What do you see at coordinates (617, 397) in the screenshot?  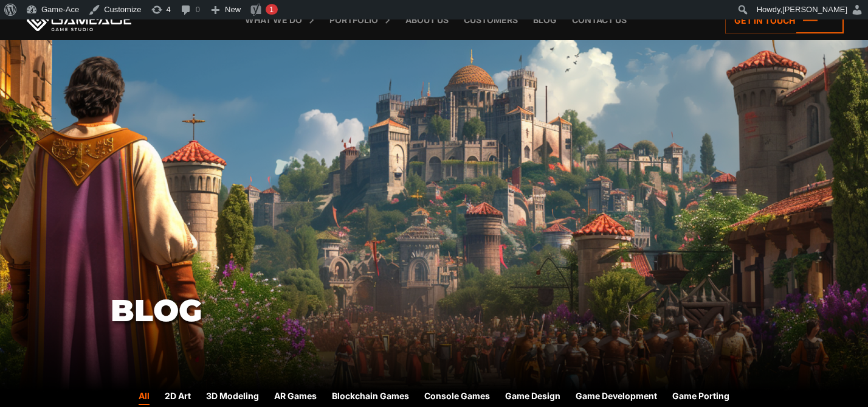 I see `a: Game Development` at bounding box center [617, 397].